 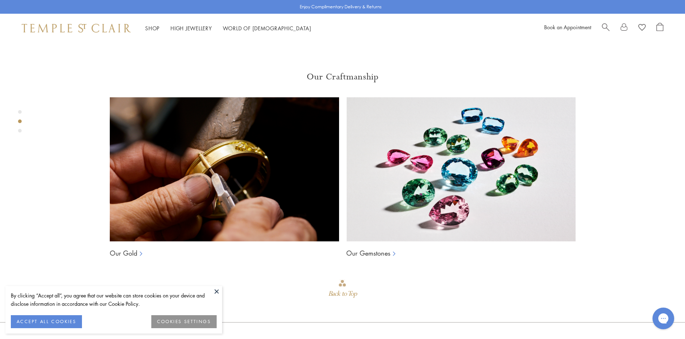 What do you see at coordinates (20, 123) in the screenshot?
I see `div: Product gallery navigation` at bounding box center [20, 123].